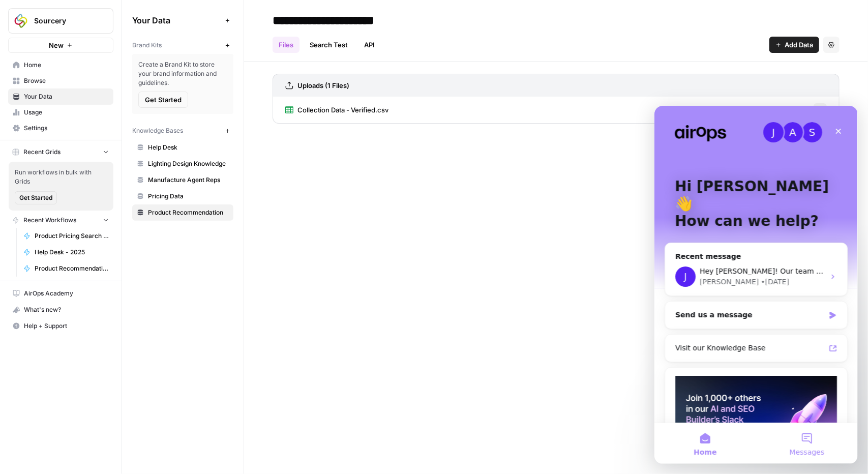  What do you see at coordinates (60, 81) in the screenshot?
I see `a: Browse` at bounding box center [60, 81].